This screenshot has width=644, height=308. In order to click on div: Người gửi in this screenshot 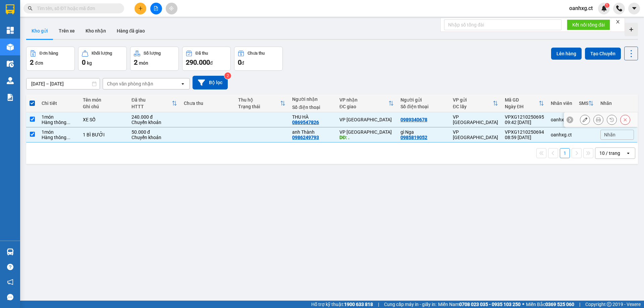, I will do `click(423, 100)`.